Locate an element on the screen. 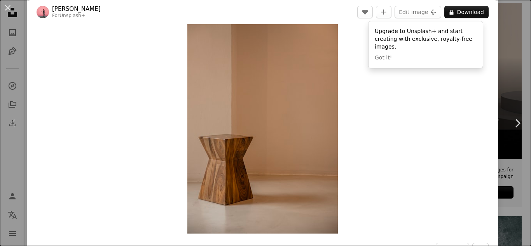 This screenshot has width=531, height=246. div: For is located at coordinates (76, 16).